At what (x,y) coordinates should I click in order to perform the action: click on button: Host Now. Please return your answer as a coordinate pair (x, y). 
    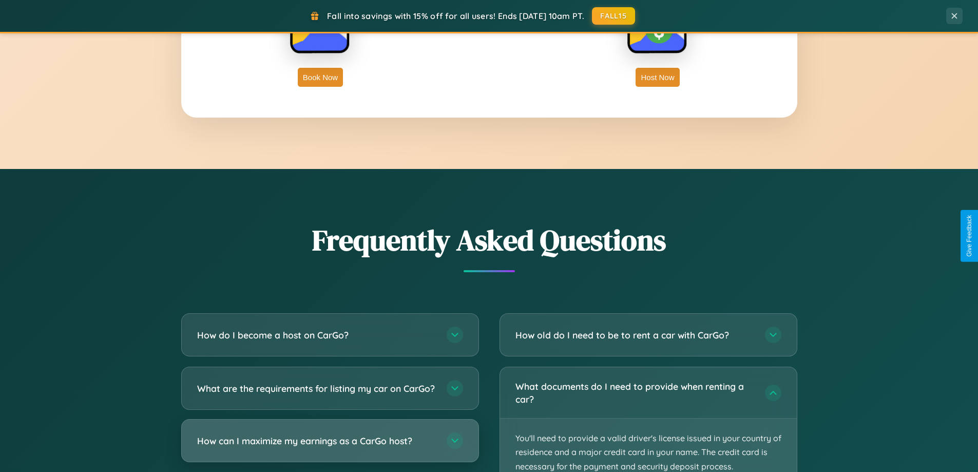
    Looking at the image, I should click on (657, 77).